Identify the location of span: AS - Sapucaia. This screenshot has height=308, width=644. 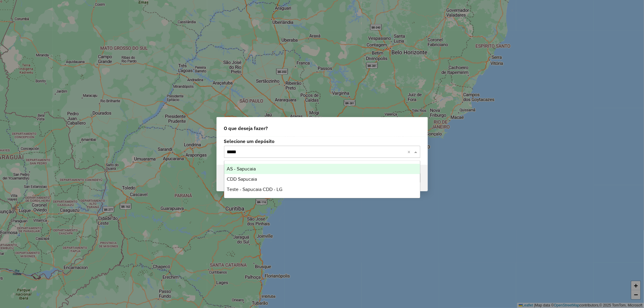
(241, 169).